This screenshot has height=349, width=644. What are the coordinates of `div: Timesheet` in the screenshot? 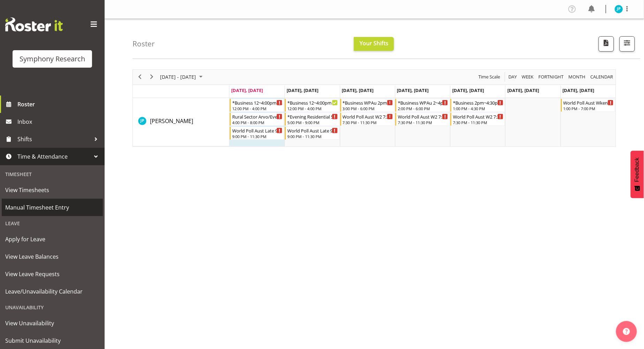 It's located at (52, 174).